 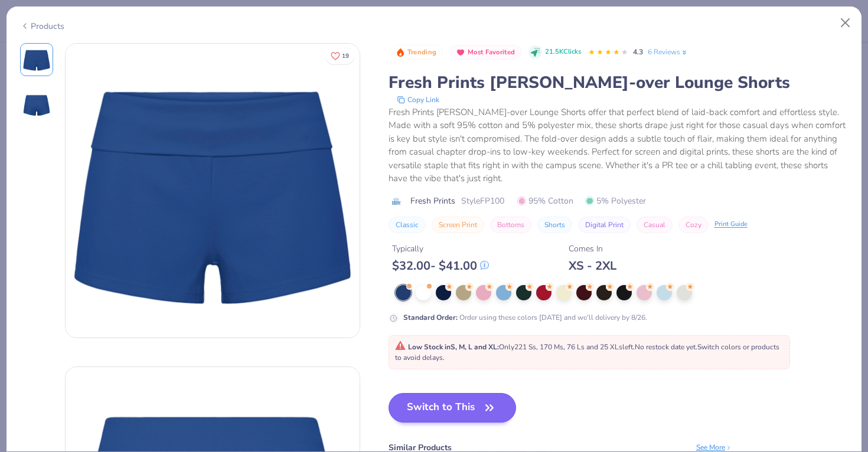 I want to click on button: Shorts, so click(x=554, y=225).